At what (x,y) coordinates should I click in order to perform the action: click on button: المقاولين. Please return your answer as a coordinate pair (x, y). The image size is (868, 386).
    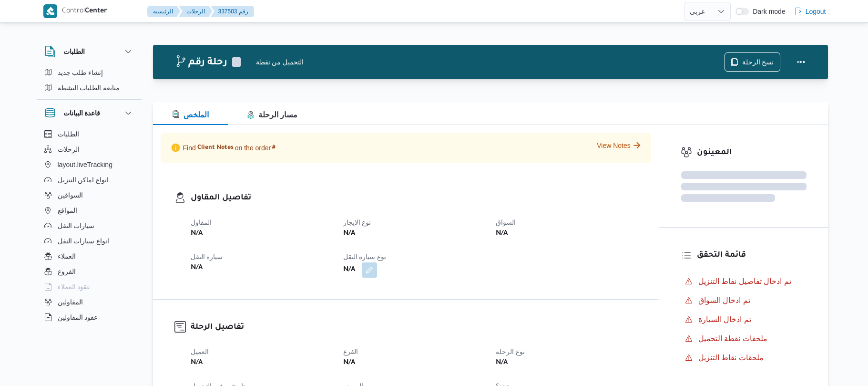
    Looking at the image, I should click on (89, 302).